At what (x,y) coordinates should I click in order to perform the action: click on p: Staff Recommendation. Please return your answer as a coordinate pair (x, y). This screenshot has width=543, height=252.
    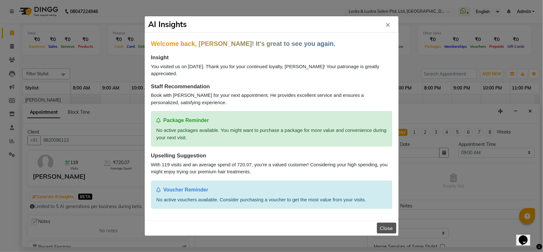
    Looking at the image, I should click on (272, 87).